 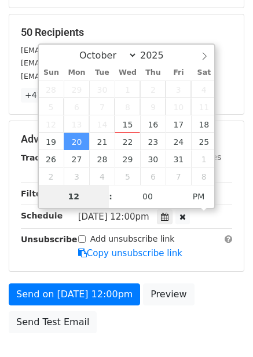 I want to click on a: Copy unsubscribe link, so click(x=130, y=253).